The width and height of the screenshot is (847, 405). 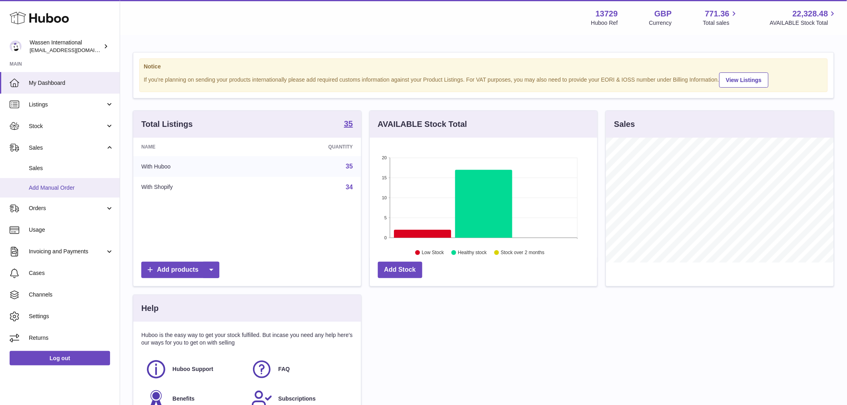 What do you see at coordinates (384, 158) in the screenshot?
I see `text: 20` at bounding box center [384, 158].